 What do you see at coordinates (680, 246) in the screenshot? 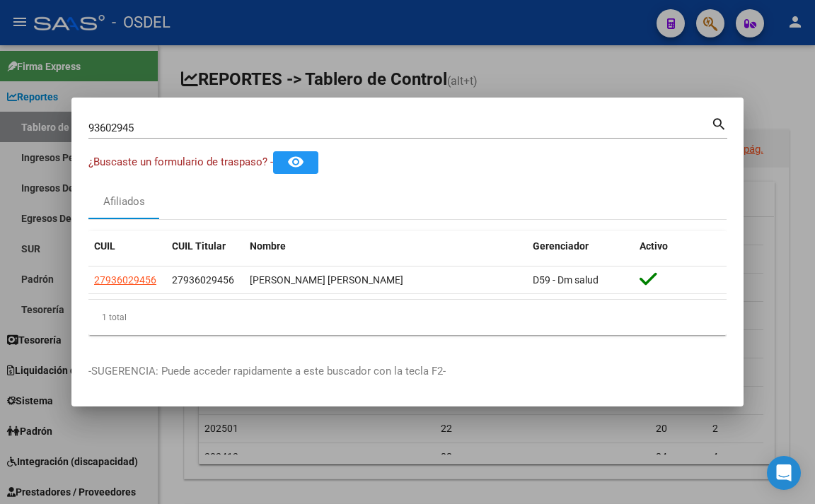
I see `datatable-header-cell: Activo` at bounding box center [680, 246].